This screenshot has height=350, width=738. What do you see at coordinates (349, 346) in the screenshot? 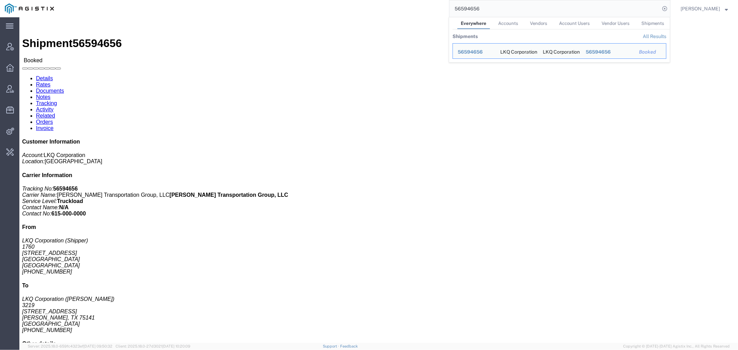
I see `a: Feedback` at bounding box center [349, 346].